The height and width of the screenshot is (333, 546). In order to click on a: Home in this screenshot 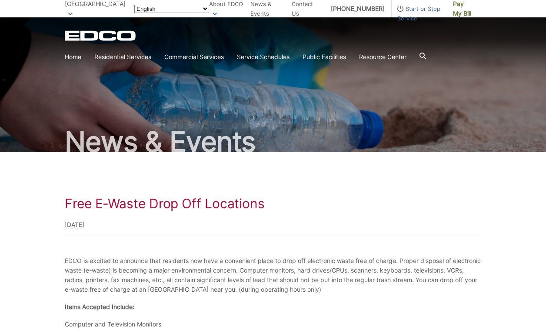, I will do `click(73, 57)`.